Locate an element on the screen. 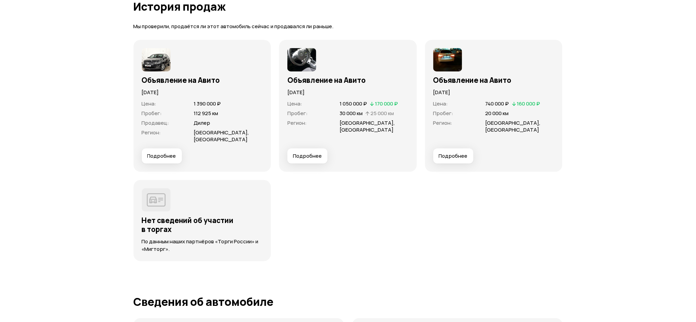  h3: Нет сведений об участии в торгах is located at coordinates (202, 225).